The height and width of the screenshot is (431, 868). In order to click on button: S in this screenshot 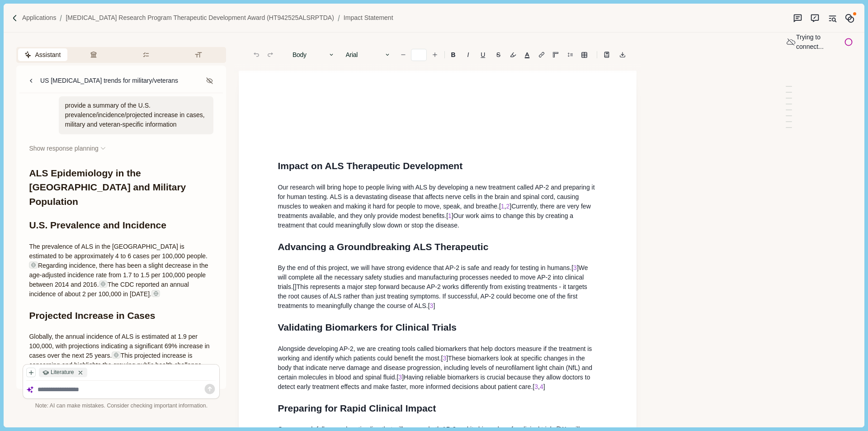, I will do `click(498, 55)`.